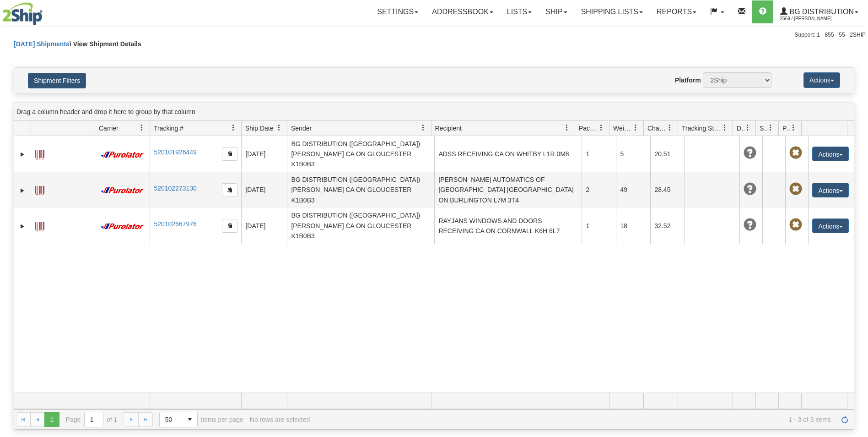  I want to click on span: 50, so click(171, 420).